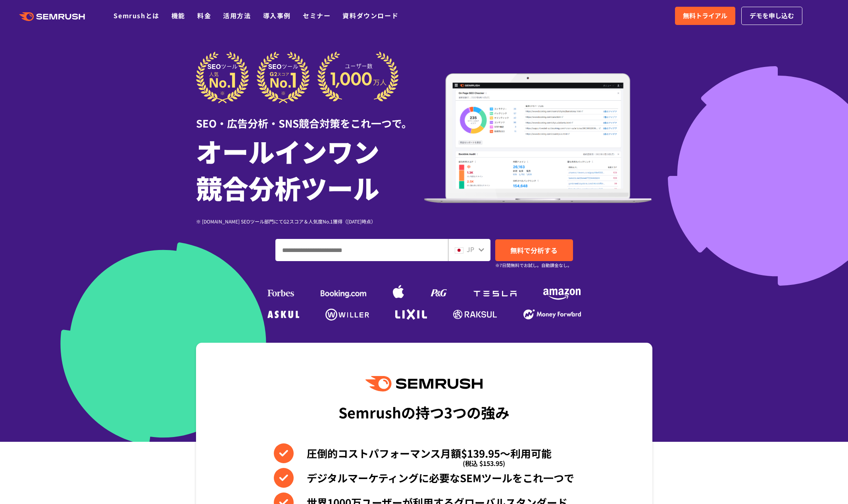 This screenshot has width=848, height=504. I want to click on div: SEO・広告分析・SNS競合対策をこれ一つで。, so click(310, 117).